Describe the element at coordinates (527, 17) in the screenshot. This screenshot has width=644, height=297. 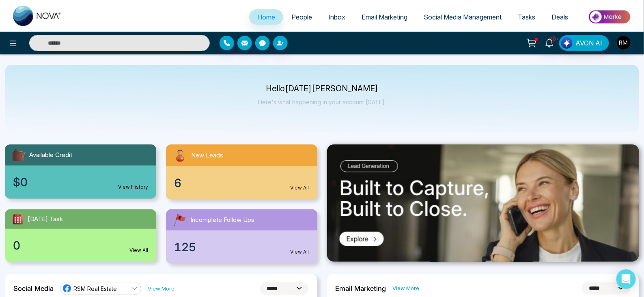
I see `a: Tasks` at that location.